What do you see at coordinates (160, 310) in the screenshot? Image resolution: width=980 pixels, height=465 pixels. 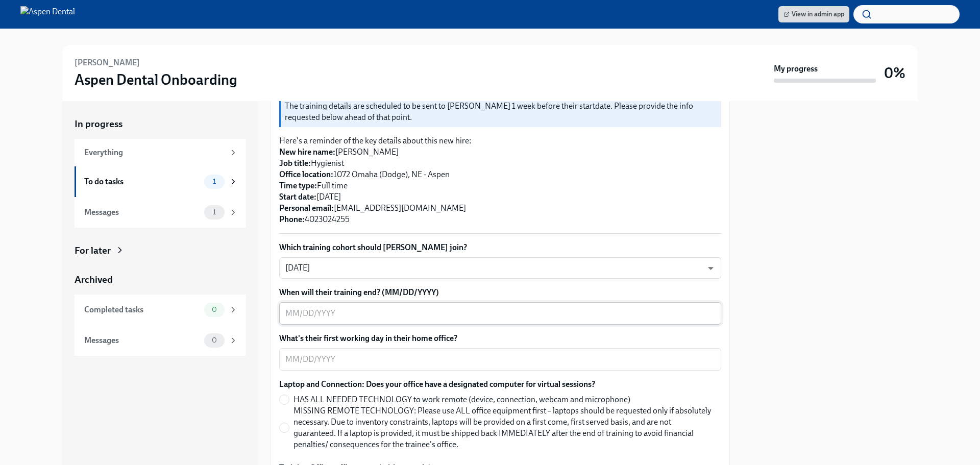 I see `a: Completed tasks0` at bounding box center [160, 310].